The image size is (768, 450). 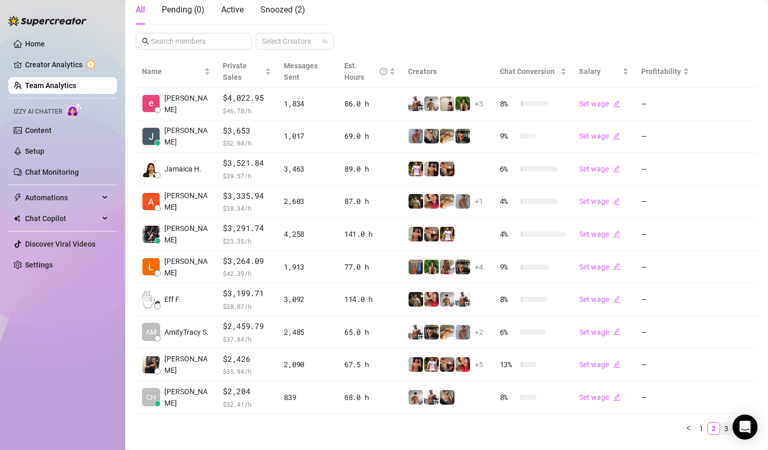 I want to click on div: Pending ( 0 ), so click(x=183, y=10).